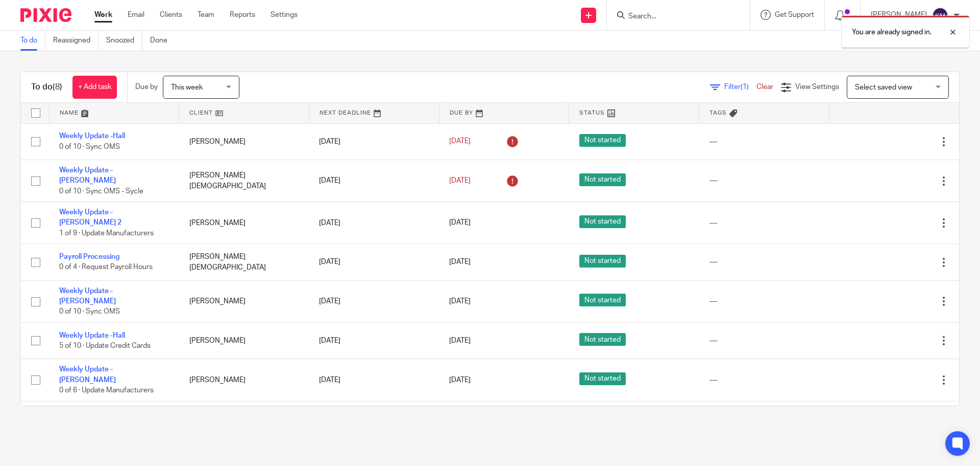  What do you see at coordinates (817, 87) in the screenshot?
I see `span: View Settings` at bounding box center [817, 87].